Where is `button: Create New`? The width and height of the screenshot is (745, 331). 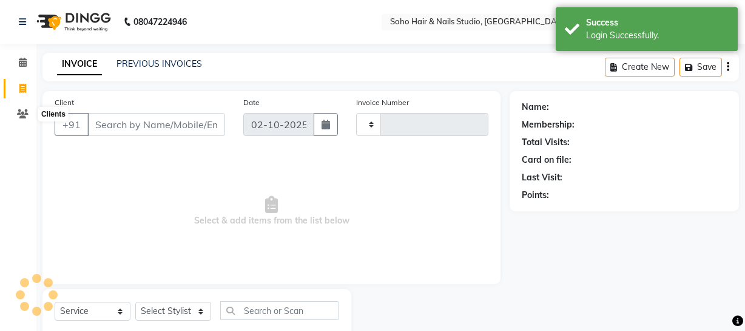
button: Create New is located at coordinates (640, 67).